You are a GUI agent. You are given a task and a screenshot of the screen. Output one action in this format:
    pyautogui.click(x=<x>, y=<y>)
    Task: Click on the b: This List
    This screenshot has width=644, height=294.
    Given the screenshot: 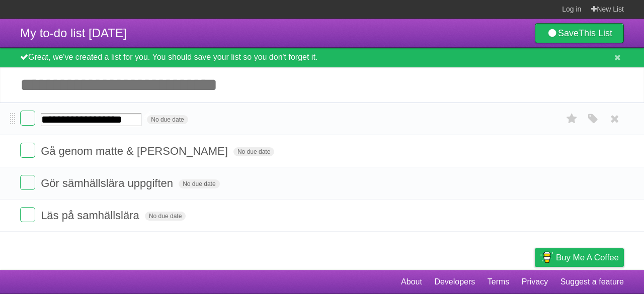 What is the action you would take?
    pyautogui.click(x=595, y=33)
    